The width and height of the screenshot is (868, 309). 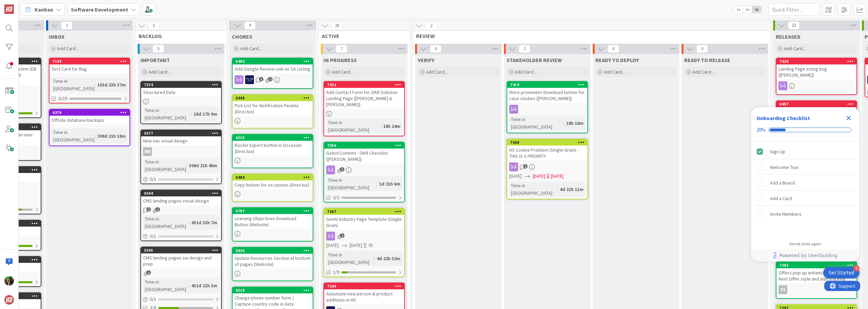 What do you see at coordinates (805, 198) in the screenshot?
I see `div: Add a Card is incomplete.` at bounding box center [805, 198].